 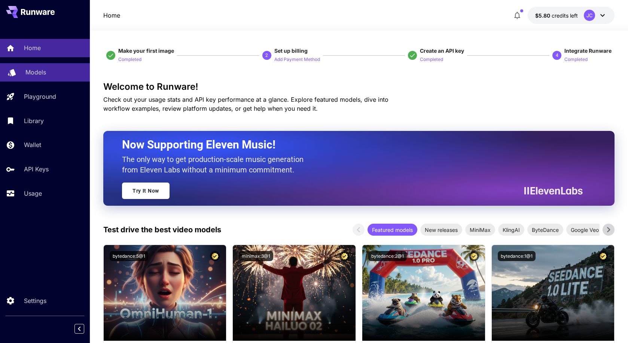 What do you see at coordinates (33, 194) in the screenshot?
I see `p: Usage` at bounding box center [33, 194].